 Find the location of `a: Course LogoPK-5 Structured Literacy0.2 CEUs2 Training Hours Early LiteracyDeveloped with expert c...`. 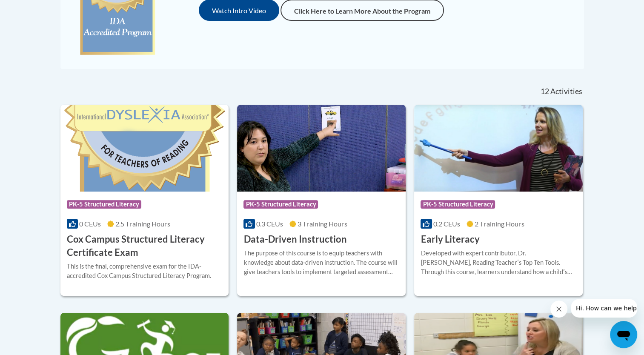

a: Course LogoPK-5 Structured Literacy0.2 CEUs2 Training Hours Early LiteracyDeveloped with expert c... is located at coordinates (498, 200).